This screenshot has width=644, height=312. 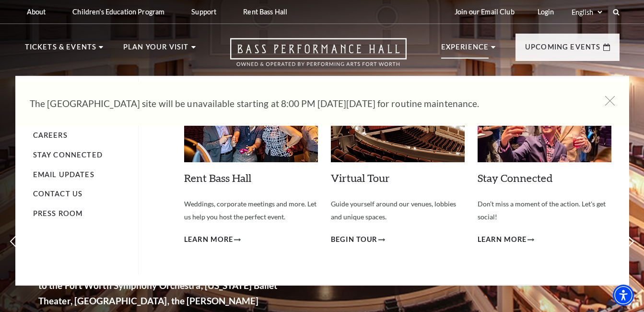 I want to click on p: Tickets & Events, so click(x=61, y=50).